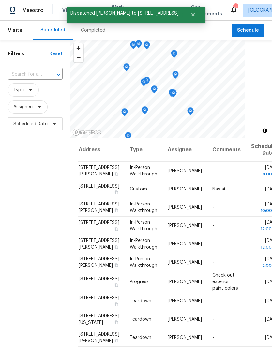 This screenshot has height=349, width=272. What do you see at coordinates (23, 107) in the screenshot?
I see `span: Assignee` at bounding box center [23, 107].